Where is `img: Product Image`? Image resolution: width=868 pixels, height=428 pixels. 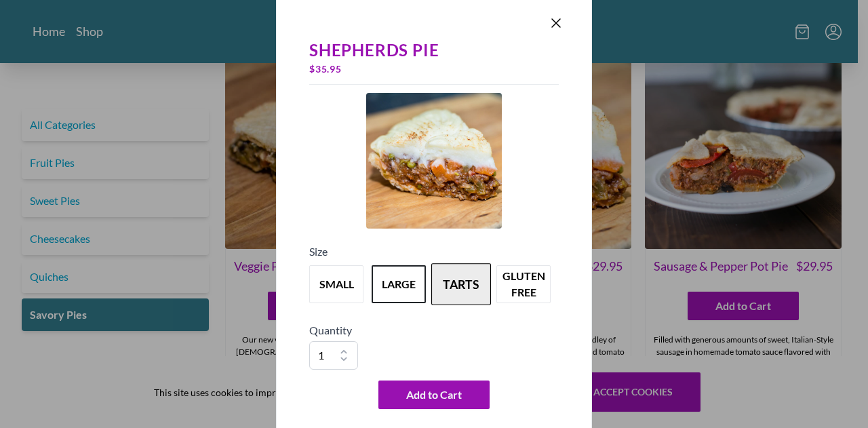 img: Product Image is located at coordinates (434, 161).